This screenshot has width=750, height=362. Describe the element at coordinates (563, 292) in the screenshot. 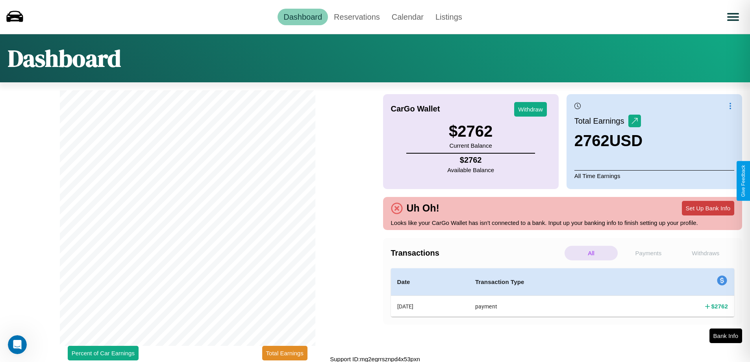

I see `table: simple table` at that location.